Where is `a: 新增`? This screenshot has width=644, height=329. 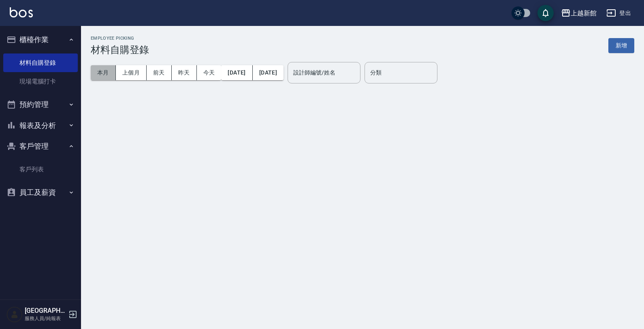 a: 新增 is located at coordinates (621, 45).